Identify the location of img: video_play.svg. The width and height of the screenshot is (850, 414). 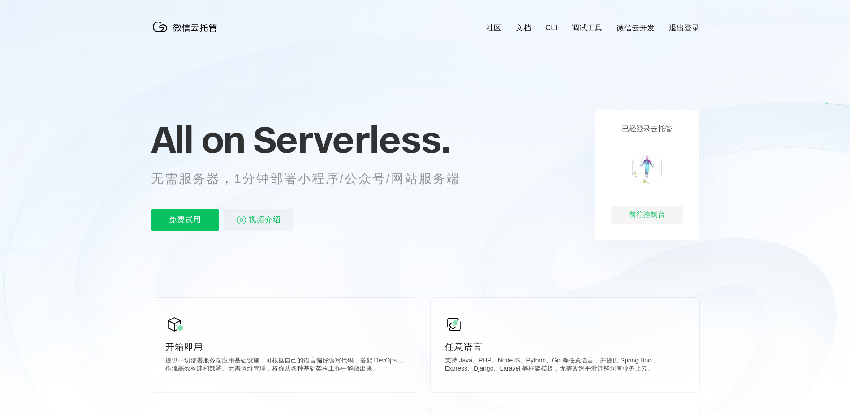
(242, 220).